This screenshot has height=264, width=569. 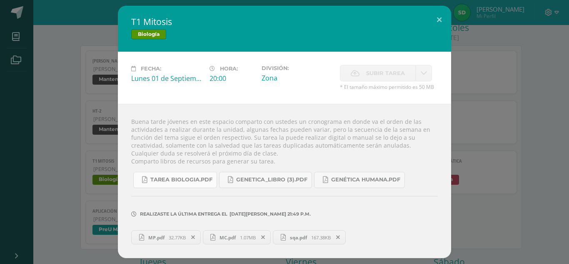 I want to click on label: La fecha de entrega ha expirado, so click(x=378, y=73).